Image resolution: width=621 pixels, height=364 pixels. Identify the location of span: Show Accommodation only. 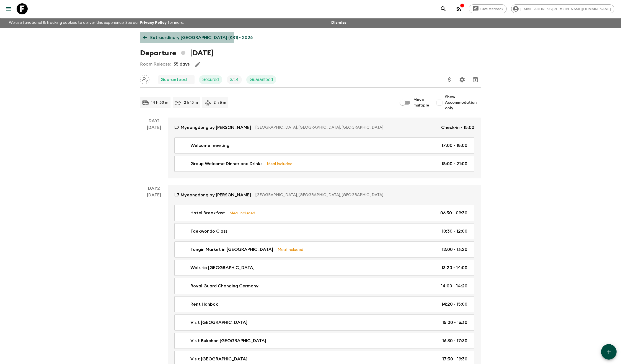
(463, 103).